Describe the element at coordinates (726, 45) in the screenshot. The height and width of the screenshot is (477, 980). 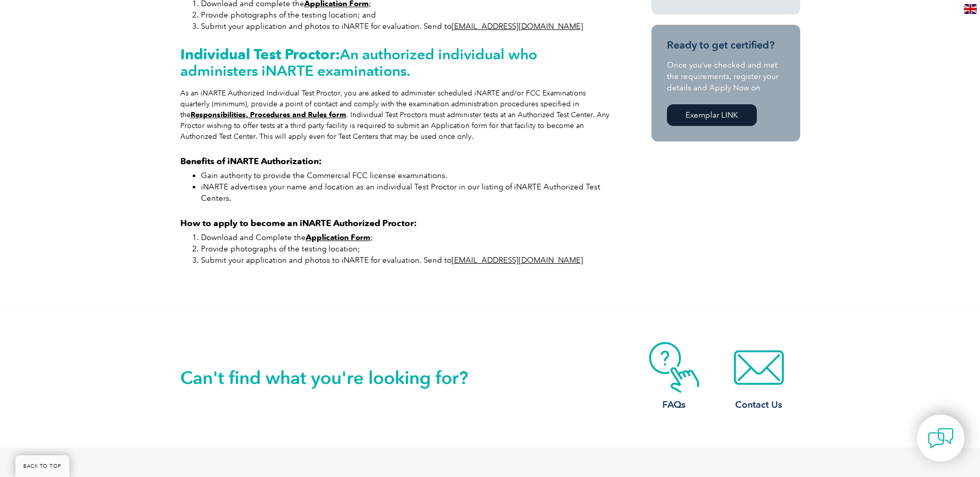
I see `h3: Ready to get certified?` at that location.